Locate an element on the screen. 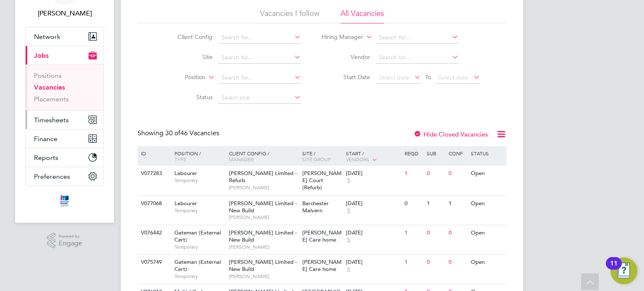  div: Jobs is located at coordinates (64, 87).